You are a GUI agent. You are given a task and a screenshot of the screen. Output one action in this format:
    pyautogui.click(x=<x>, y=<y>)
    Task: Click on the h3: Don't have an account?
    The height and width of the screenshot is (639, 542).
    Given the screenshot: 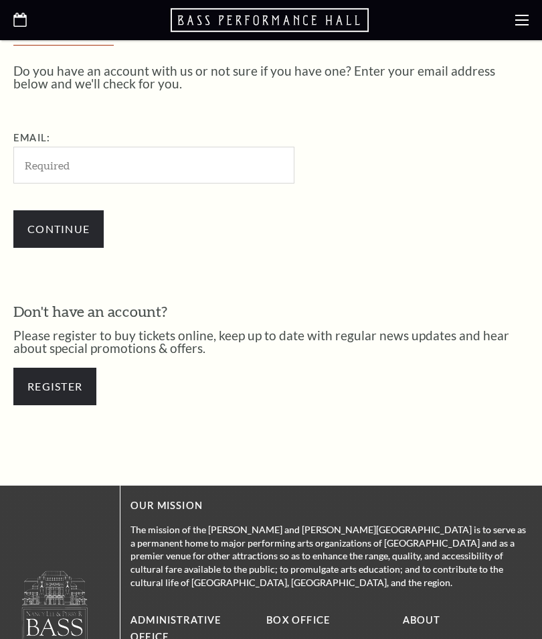 What is the action you would take?
    pyautogui.click(x=271, y=311)
    